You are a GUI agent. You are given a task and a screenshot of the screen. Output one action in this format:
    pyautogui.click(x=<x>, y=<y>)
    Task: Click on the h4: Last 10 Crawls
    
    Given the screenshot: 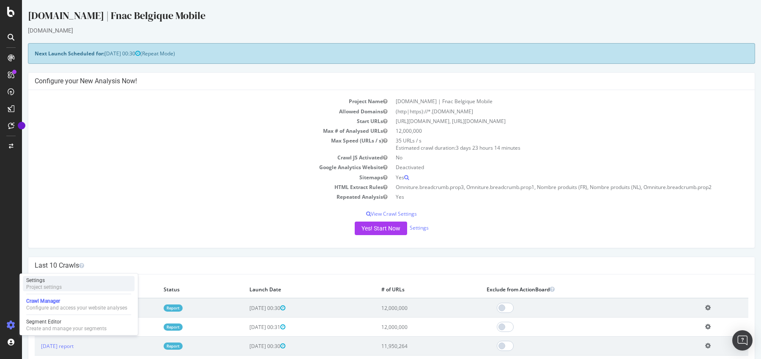 What is the action you would take?
    pyautogui.click(x=370, y=266)
    